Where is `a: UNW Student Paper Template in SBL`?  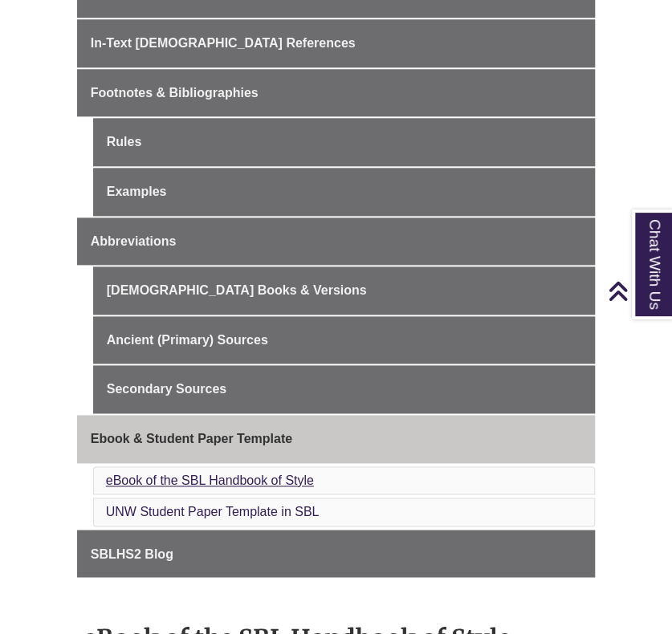
a: UNW Student Paper Template in SBL is located at coordinates (212, 512).